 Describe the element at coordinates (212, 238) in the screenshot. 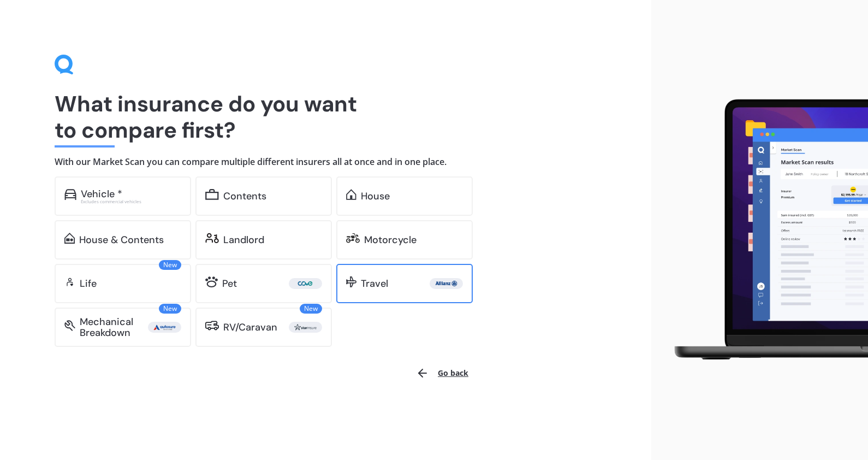

I see `img: landlord.470ea2398dcb263567d0.svg` at that location.